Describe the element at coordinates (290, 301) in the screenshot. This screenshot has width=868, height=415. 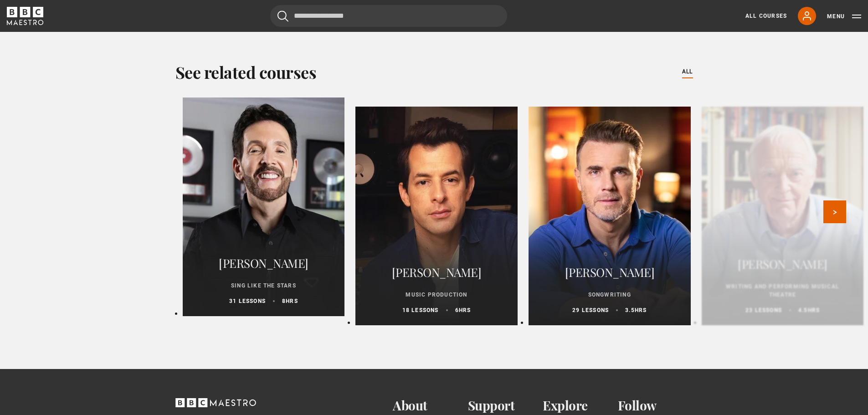
I see `p: 8` at that location.